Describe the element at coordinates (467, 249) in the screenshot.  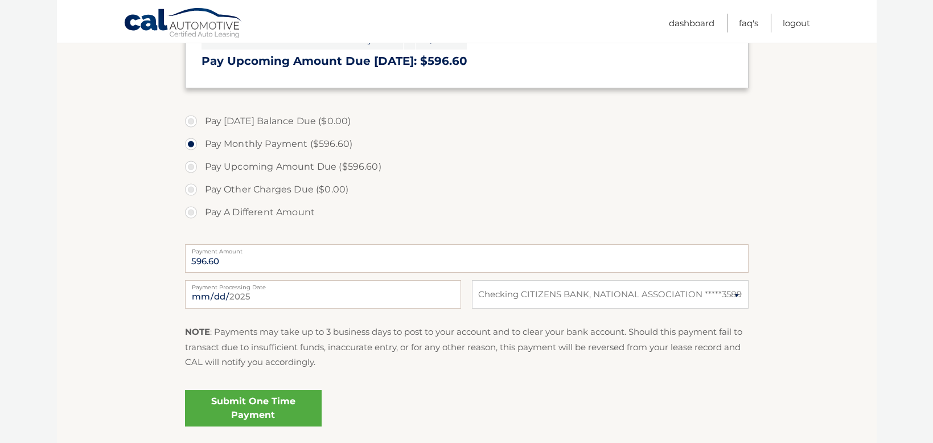
I see `label: Payment Amount` at that location.